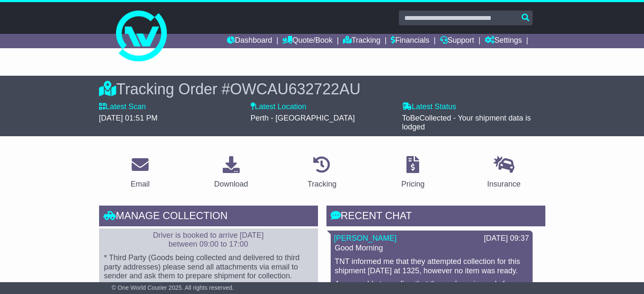 This screenshot has width=644, height=294. Describe the element at coordinates (140, 173) in the screenshot. I see `a: Email` at that location.